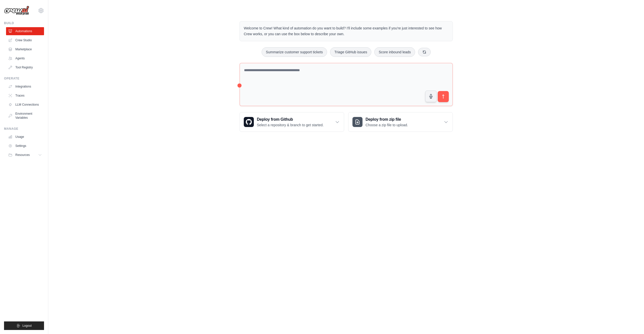 This screenshot has width=644, height=334. Describe the element at coordinates (25, 68) in the screenshot. I see `a: Tool Registry` at that location.